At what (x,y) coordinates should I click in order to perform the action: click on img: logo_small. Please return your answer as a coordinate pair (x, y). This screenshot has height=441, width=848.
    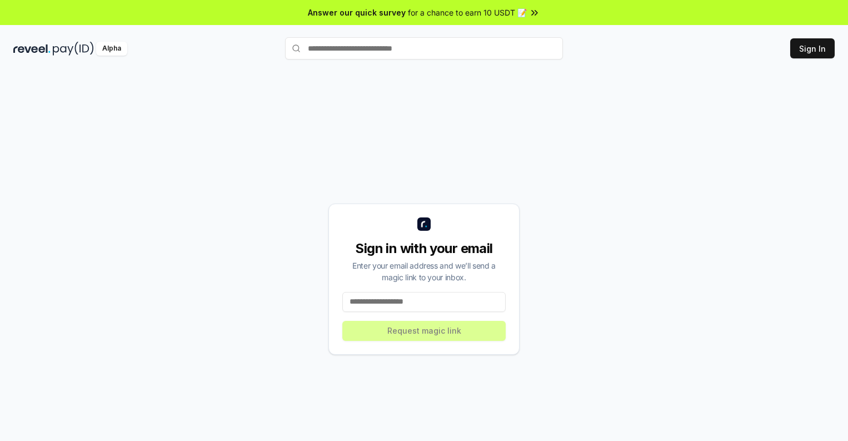
    Looking at the image, I should click on (424, 224).